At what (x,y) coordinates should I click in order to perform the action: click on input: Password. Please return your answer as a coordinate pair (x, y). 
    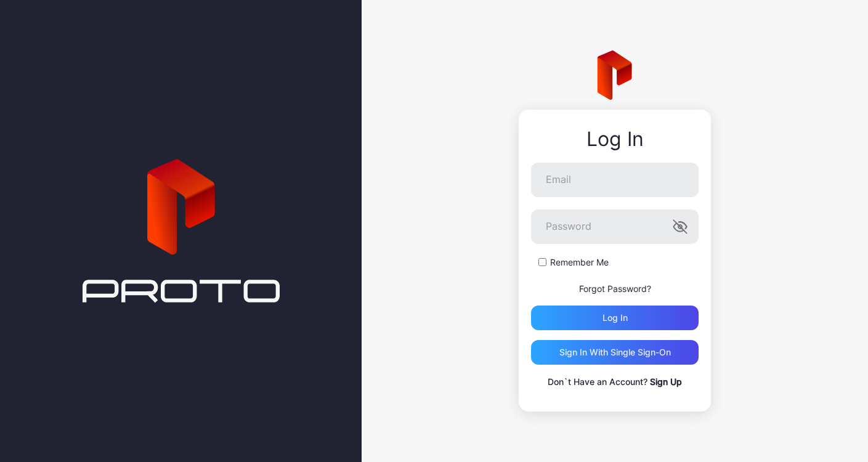
    Looking at the image, I should click on (615, 226).